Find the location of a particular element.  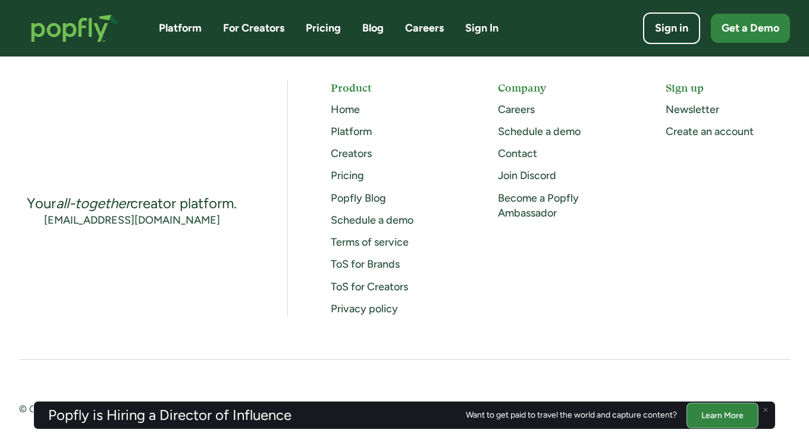

a: Learn More is located at coordinates (722, 415).